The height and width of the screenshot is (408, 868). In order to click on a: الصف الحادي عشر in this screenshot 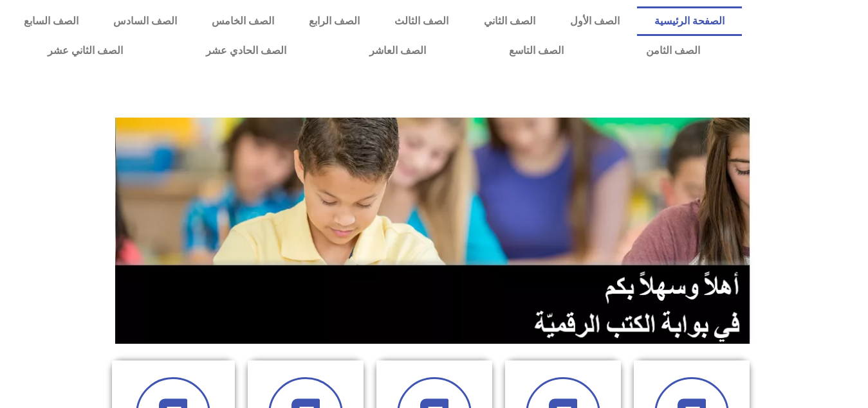, I will do `click(246, 51)`.